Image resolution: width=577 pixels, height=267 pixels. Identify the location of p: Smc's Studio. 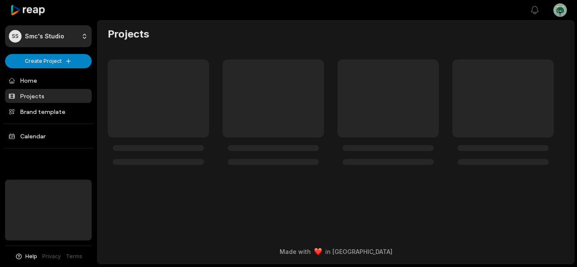
(44, 36).